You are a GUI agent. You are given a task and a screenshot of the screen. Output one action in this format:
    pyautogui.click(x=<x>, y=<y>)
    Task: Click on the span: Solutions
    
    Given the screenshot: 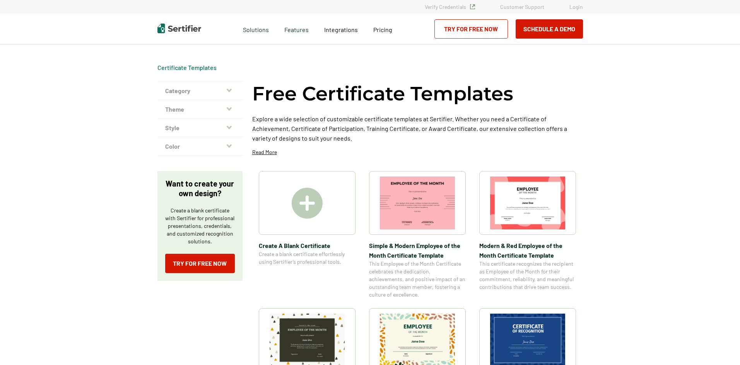 What is the action you would take?
    pyautogui.click(x=256, y=29)
    